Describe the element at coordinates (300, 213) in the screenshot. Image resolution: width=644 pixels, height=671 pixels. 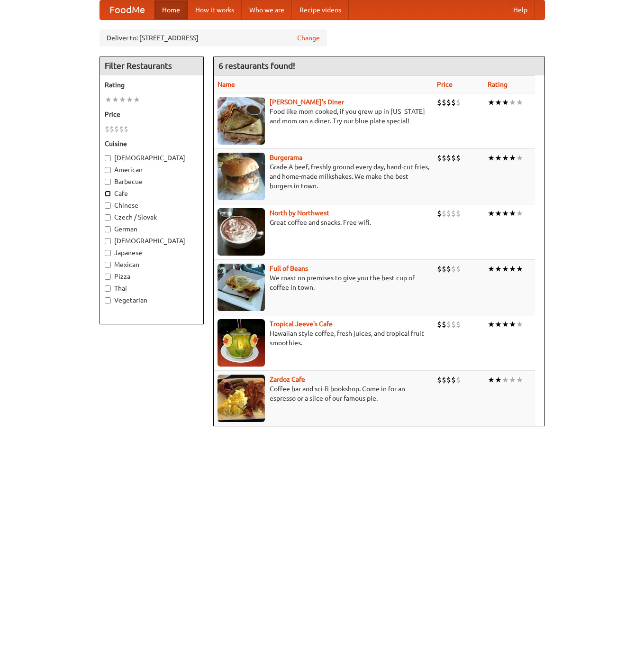
I see `b: North by Northwest` at that location.